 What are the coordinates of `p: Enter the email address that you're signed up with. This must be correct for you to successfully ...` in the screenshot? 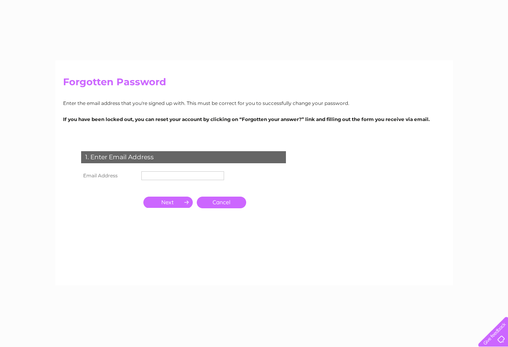 It's located at (254, 103).